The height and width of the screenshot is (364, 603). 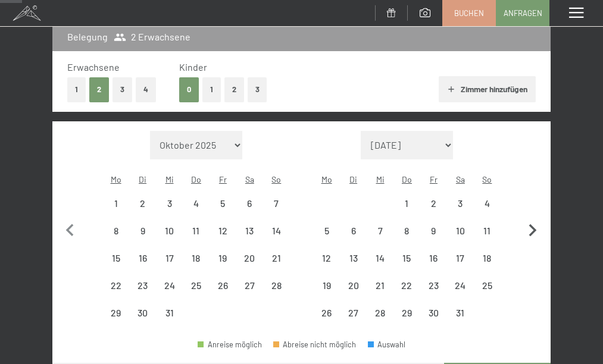 What do you see at coordinates (353, 312) in the screenshot?
I see `div: Tue Jan 27 2026` at bounding box center [353, 312].